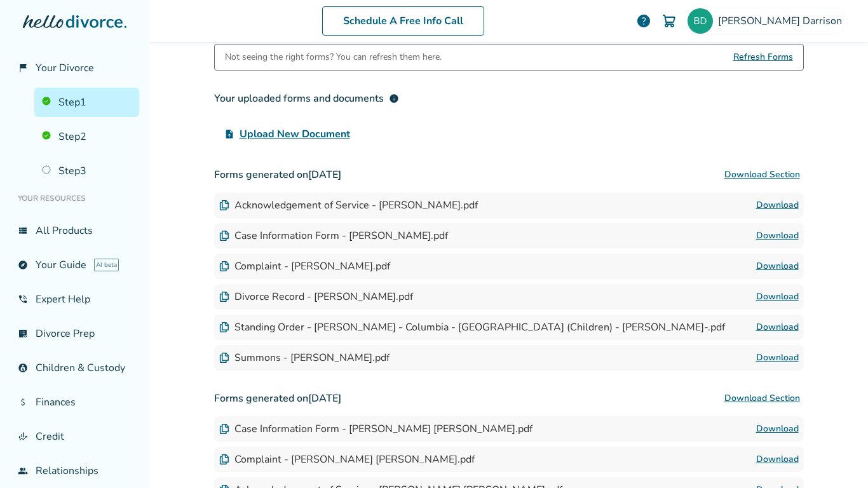 This screenshot has width=868, height=488. I want to click on span: view_list, so click(23, 231).